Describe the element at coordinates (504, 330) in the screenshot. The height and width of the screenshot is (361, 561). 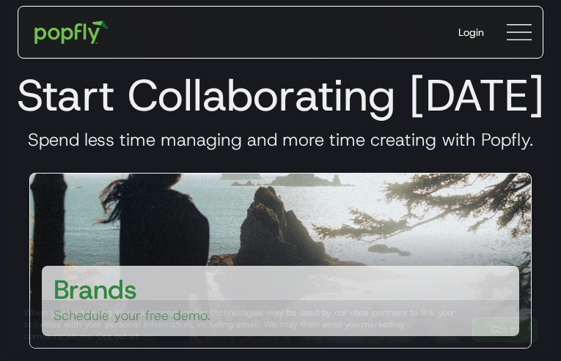
I see `a: Got It!` at that location.